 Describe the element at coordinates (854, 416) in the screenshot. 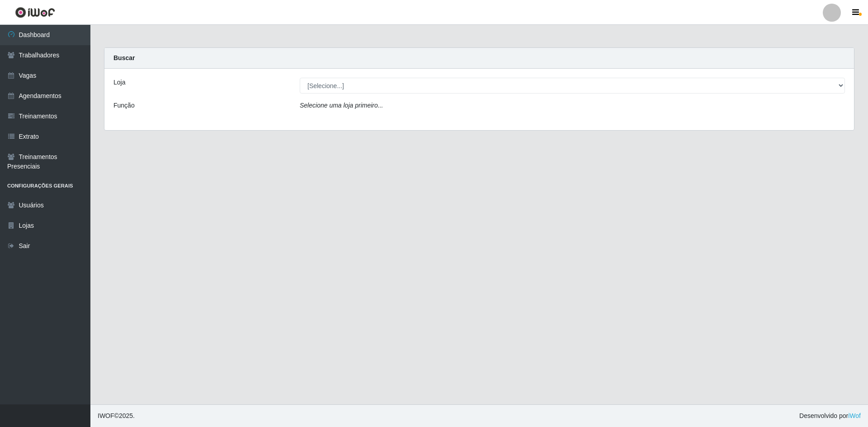

I see `a: iWof` at that location.